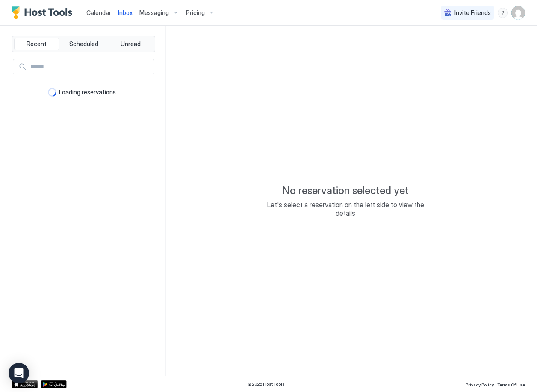 The image size is (537, 392). I want to click on div: Host Tools Logo, so click(44, 13).